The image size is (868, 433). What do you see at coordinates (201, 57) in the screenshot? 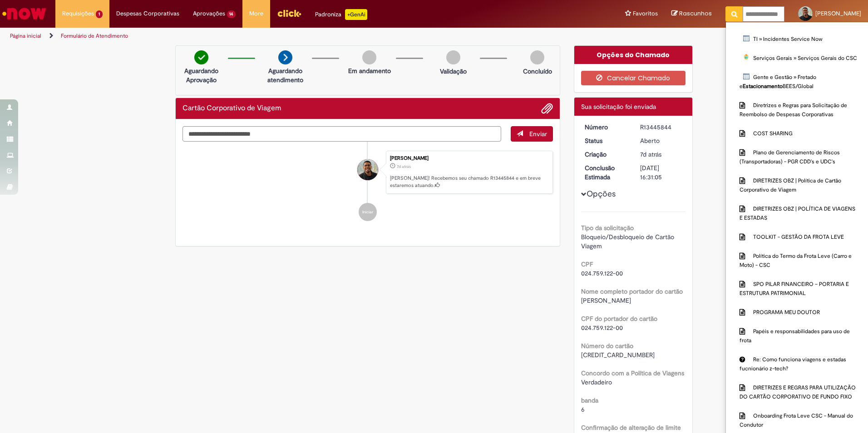
I see `img: check-circle-green.png` at bounding box center [201, 57].